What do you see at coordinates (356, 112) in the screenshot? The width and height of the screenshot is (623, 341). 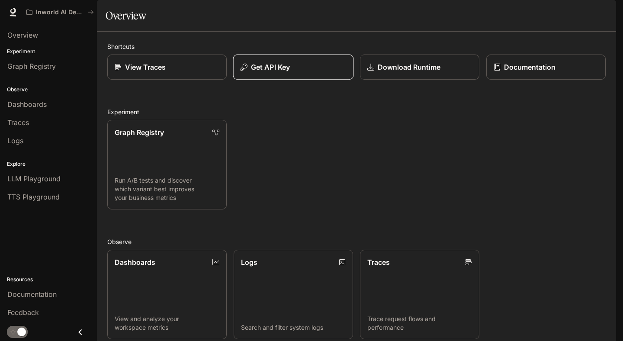 I see `h2: Experiment` at bounding box center [356, 112].